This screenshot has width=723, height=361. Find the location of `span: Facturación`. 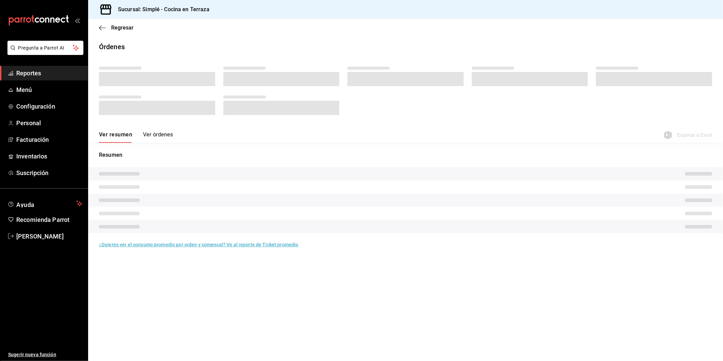

span: Facturación is located at coordinates (49, 139).